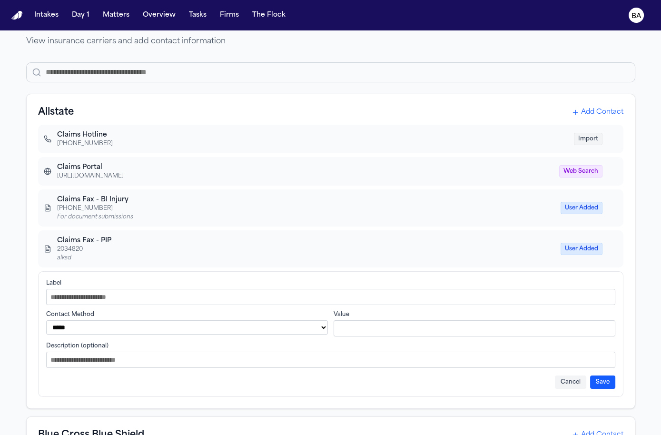  Describe the element at coordinates (331, 41) in the screenshot. I see `p: View insurance carriers and add contact information` at that location.